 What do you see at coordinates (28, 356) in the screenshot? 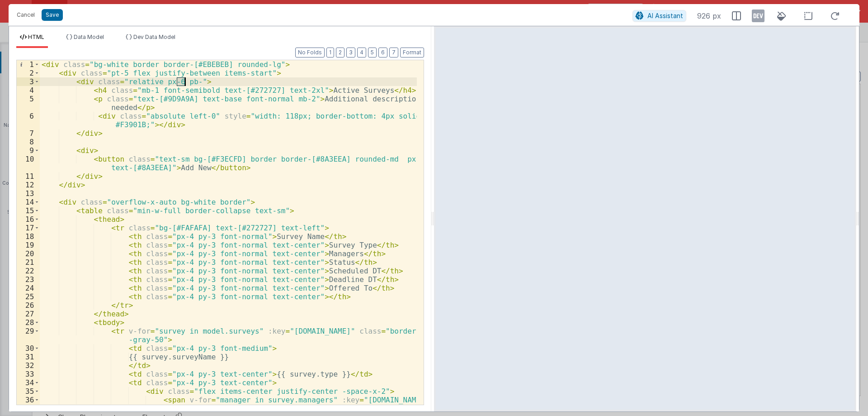
I see `div: 31` at bounding box center [28, 356].